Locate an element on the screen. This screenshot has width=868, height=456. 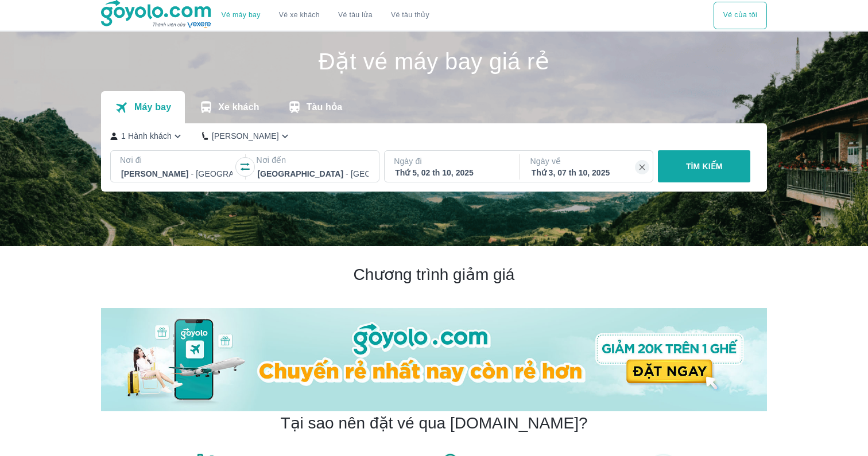
button: TÌM KIẾM is located at coordinates (704, 166).